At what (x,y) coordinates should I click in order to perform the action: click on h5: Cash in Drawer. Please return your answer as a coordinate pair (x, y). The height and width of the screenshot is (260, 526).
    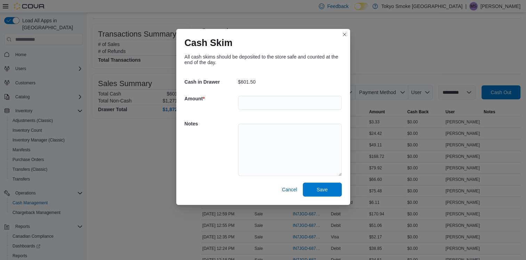
    Looking at the image, I should click on (211, 82).